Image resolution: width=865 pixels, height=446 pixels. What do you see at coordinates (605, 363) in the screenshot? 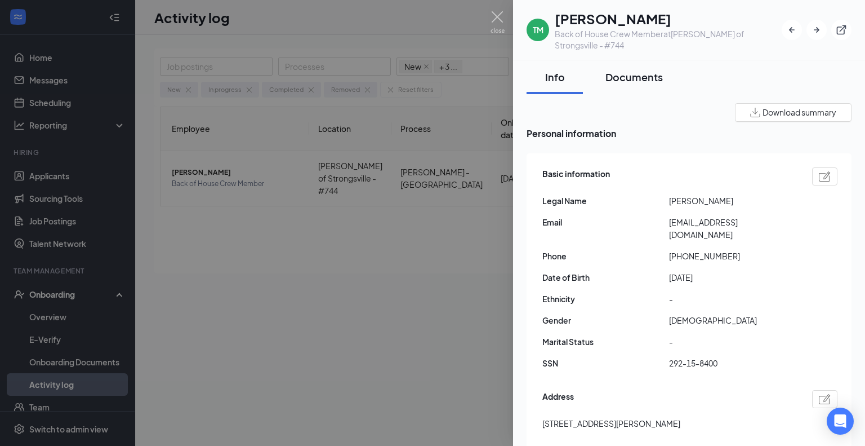
I see `span: SSN` at bounding box center [605, 363].